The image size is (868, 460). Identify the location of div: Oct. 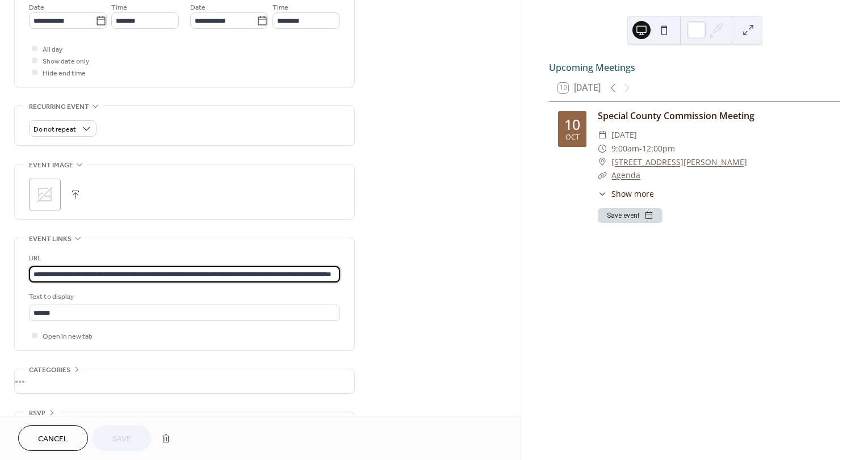
(572, 137).